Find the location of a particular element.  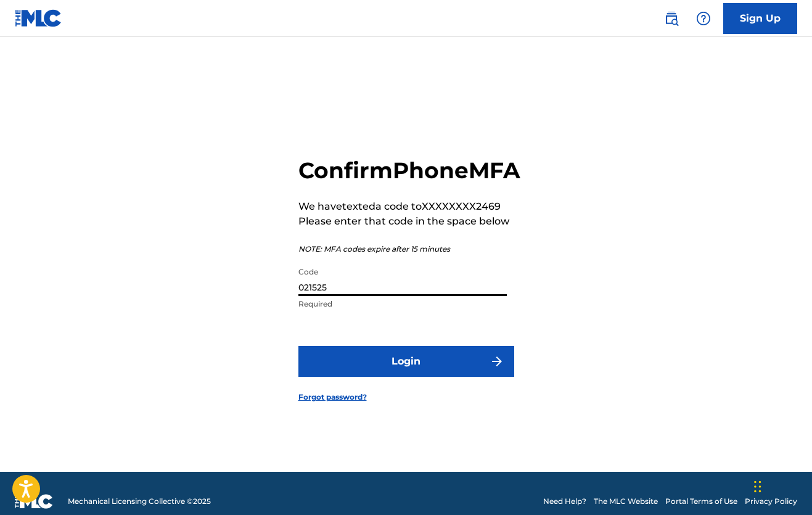

h2: Confirm Phone MFA is located at coordinates (410, 170).